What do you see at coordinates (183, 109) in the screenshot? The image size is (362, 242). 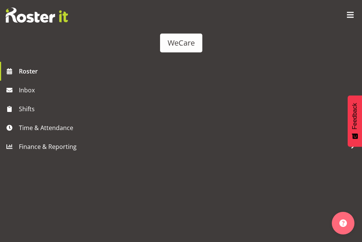 I see `span: Shifts` at bounding box center [183, 109].